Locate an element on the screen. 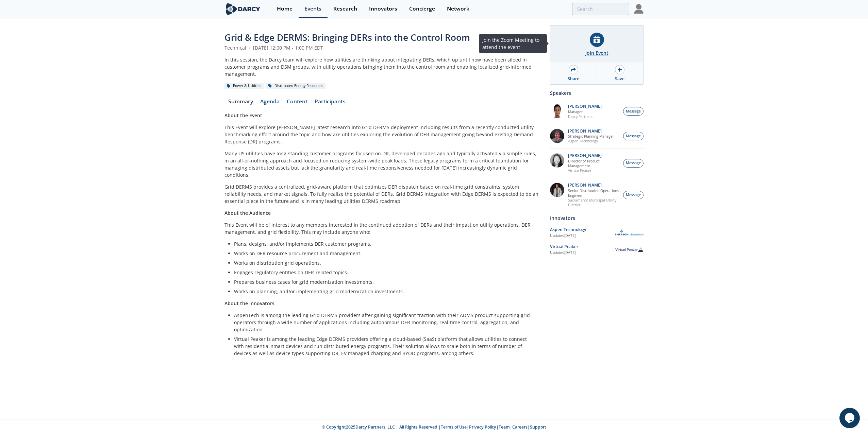  p: Grid DERMS provides a centralized, grid-aware platform that optimizes DER dispatch based on real-... is located at coordinates (382, 194).